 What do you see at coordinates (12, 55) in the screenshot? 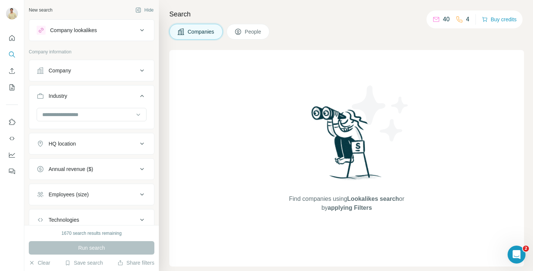
I see `button: Search` at bounding box center [12, 55].